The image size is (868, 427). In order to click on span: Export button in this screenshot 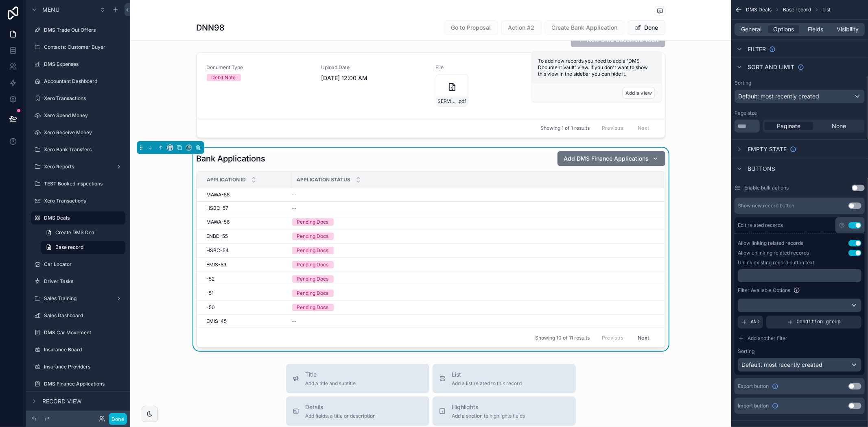, I will do `click(753, 386)`.